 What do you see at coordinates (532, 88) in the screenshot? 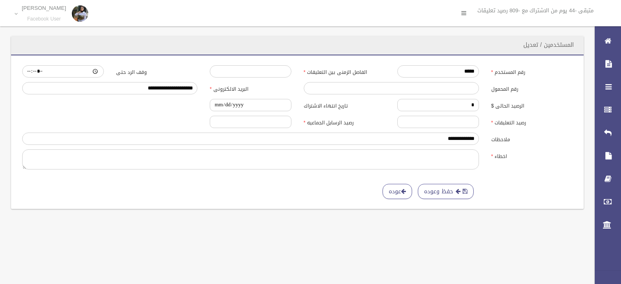
I see `label: رقم المحمول` at bounding box center [532, 88].